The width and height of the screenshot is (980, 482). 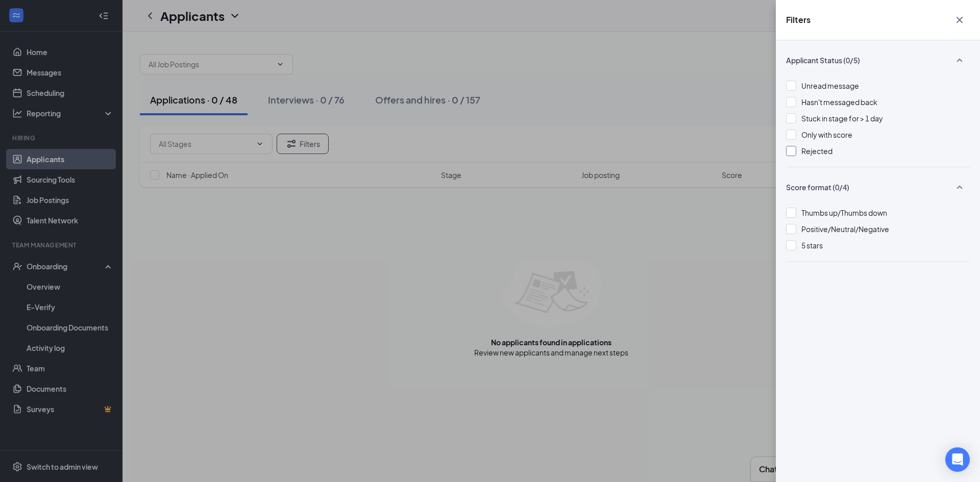 What do you see at coordinates (799, 20) in the screenshot?
I see `h5: Filters` at bounding box center [799, 20].